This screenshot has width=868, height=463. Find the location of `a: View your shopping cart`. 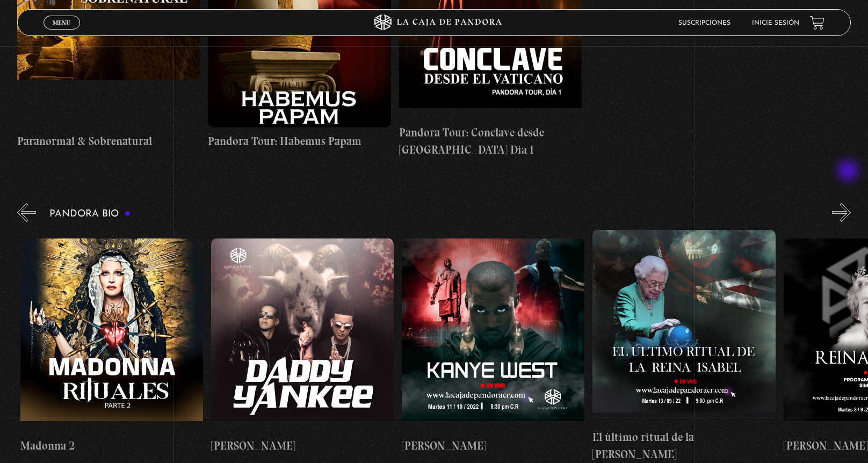

a: View your shopping cart is located at coordinates (817, 23).